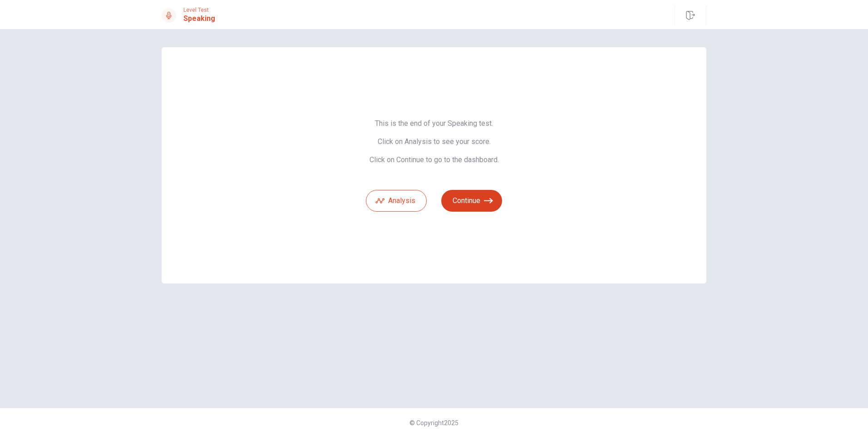 This screenshot has width=868, height=437. I want to click on a: Continue, so click(472, 201).